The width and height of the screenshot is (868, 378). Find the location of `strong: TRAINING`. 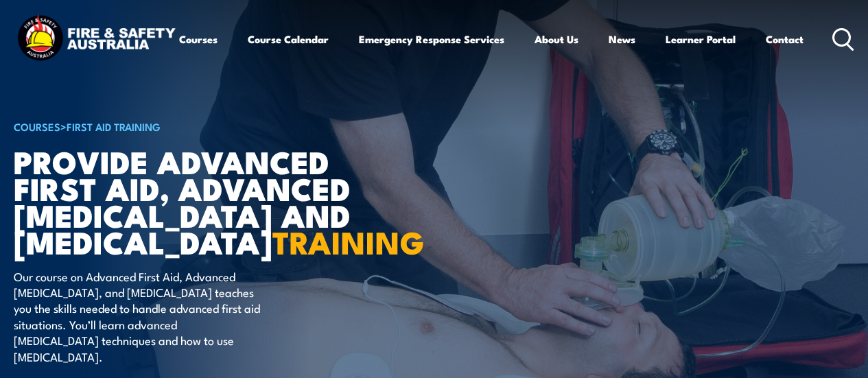

strong: TRAINING is located at coordinates (349, 240).